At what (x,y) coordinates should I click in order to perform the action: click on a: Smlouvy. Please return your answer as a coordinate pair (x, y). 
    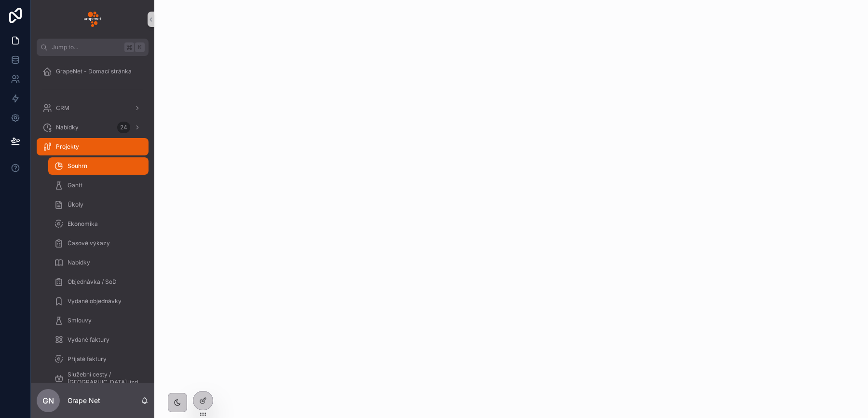
    Looking at the image, I should click on (98, 320).